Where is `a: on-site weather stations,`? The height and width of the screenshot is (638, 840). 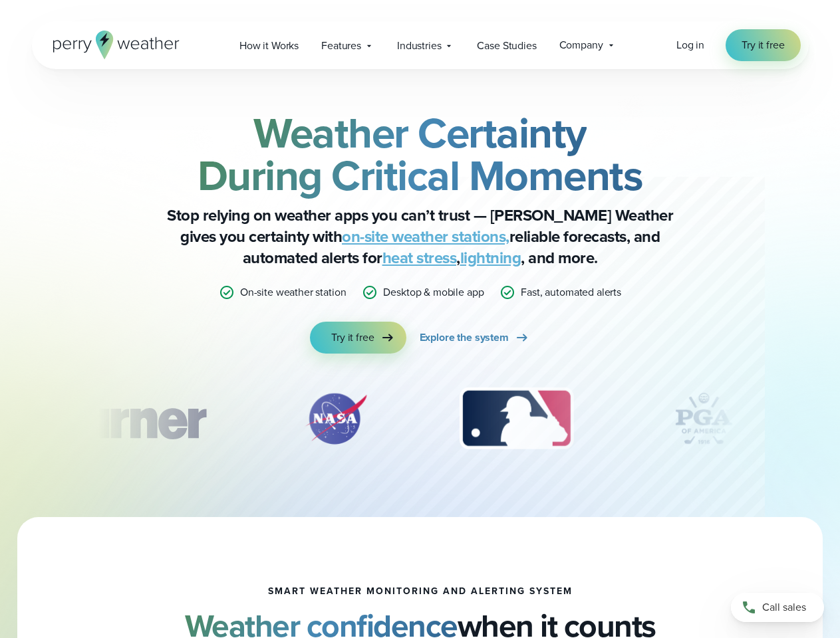
a: on-site weather stations, is located at coordinates (425, 237).